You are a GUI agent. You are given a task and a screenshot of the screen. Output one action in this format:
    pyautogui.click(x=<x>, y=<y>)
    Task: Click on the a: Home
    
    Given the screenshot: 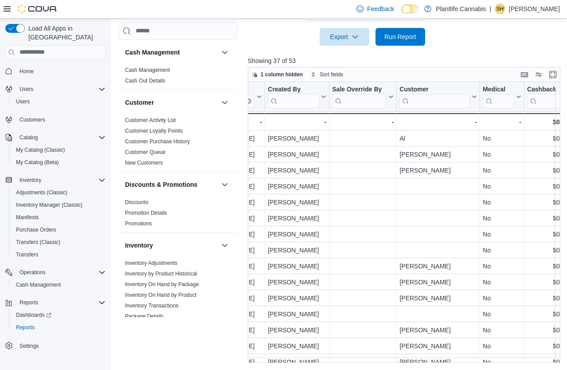 What is the action you would take?
    pyautogui.click(x=27, y=71)
    